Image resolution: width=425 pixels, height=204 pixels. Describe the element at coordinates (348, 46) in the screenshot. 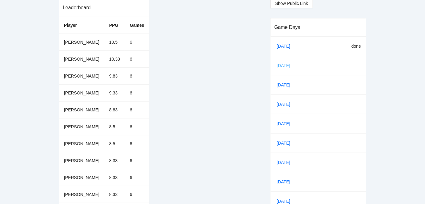

I see `td: done` at that location.